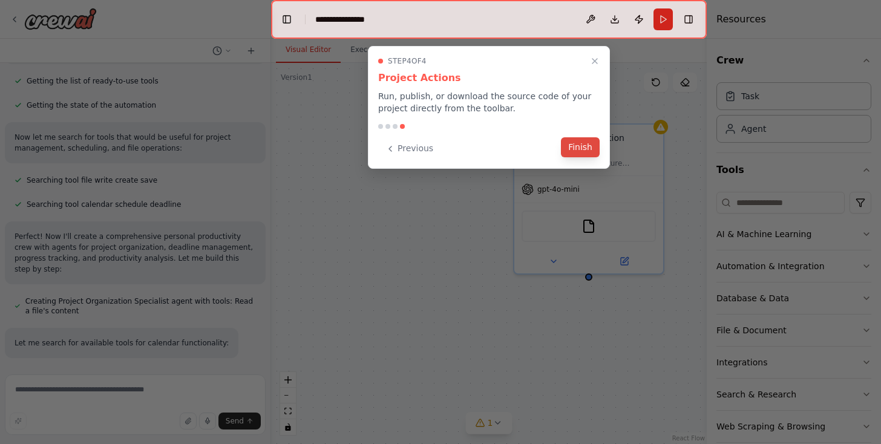 The width and height of the screenshot is (881, 444). I want to click on h3: Project Actions, so click(489, 78).